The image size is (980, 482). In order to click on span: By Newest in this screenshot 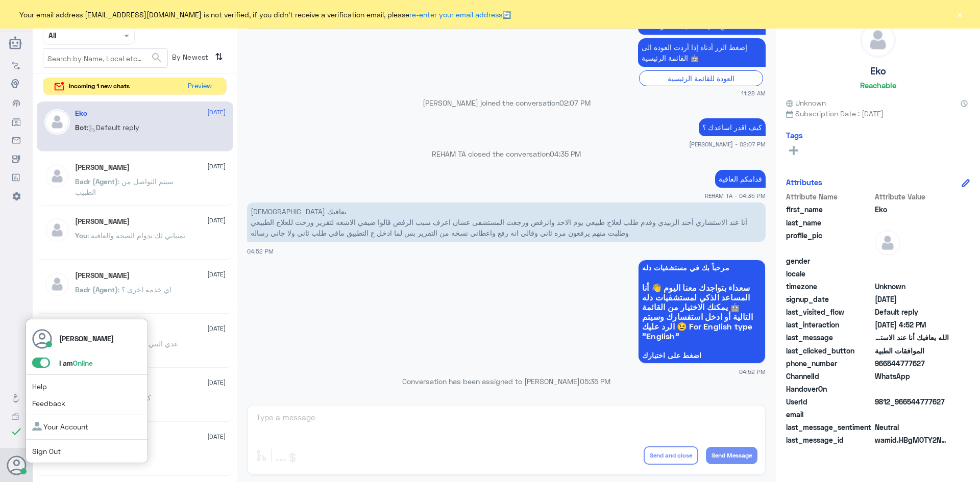, I will do `click(189, 59)`.